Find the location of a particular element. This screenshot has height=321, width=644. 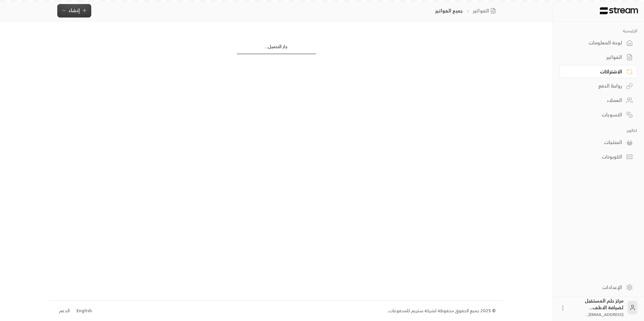

div: English is located at coordinates (84, 311).